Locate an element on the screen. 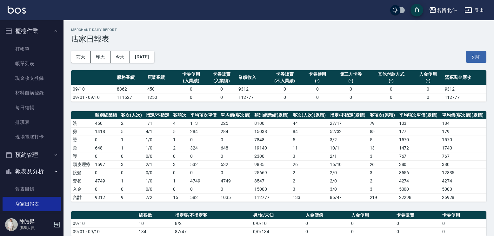 The height and width of the screenshot is (236, 494). td: 111527 is located at coordinates (130, 97).